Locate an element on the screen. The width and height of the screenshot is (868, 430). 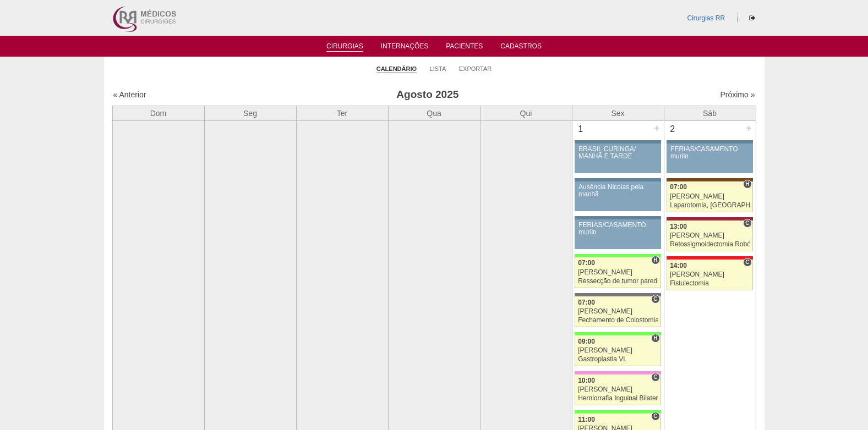
div: Retossigmoidectomia Robótica is located at coordinates (710, 244).